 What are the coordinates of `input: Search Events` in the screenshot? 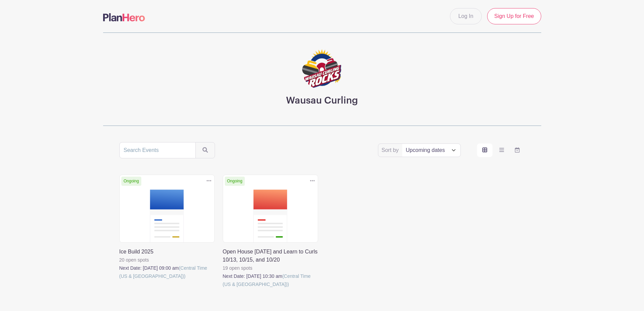 It's located at (158, 150).